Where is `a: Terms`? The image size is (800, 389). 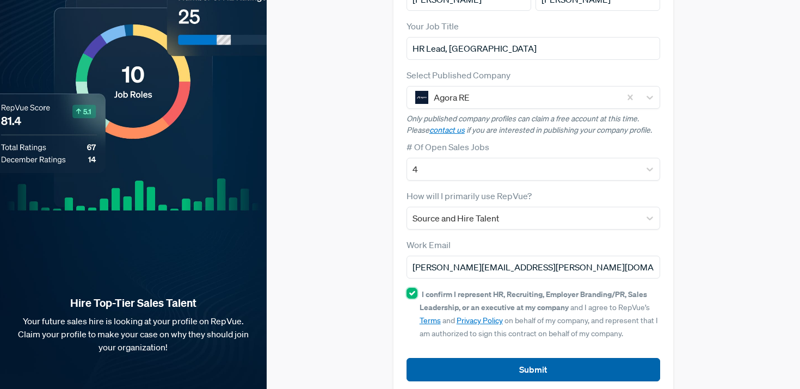
a: Terms is located at coordinates (430, 321).